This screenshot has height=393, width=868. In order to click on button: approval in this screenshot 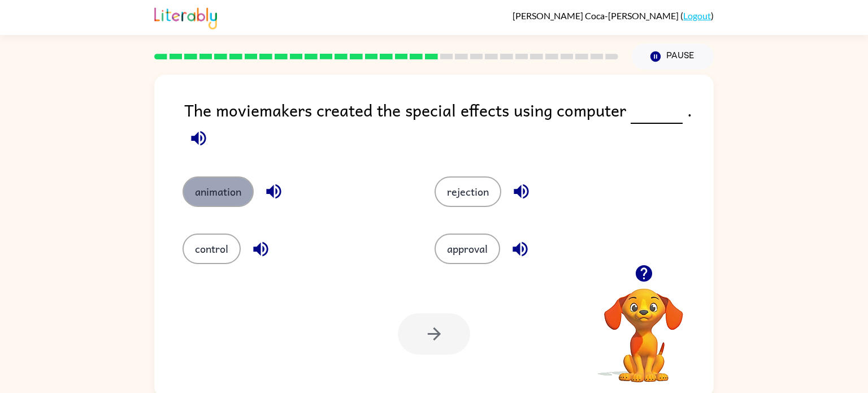, I will do `click(468, 249)`.